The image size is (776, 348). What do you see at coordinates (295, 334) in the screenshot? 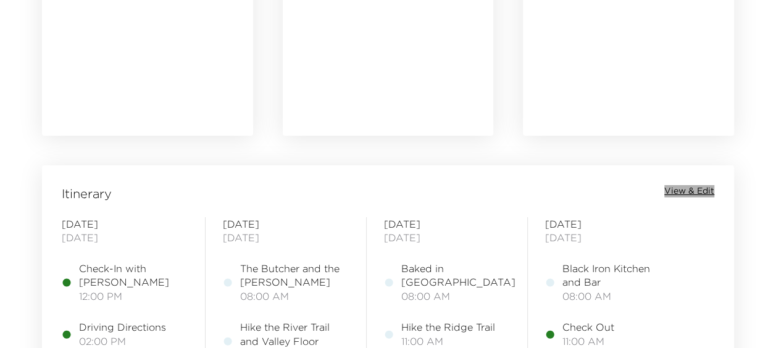
I see `span: Hike the River Trail and Valley Floor` at bounding box center [295, 334].